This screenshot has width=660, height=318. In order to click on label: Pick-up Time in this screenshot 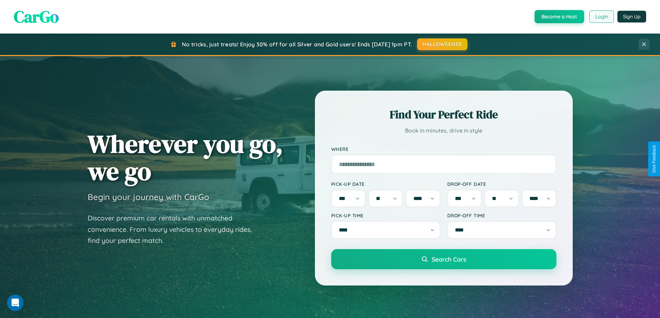, I will do `click(386, 216)`.